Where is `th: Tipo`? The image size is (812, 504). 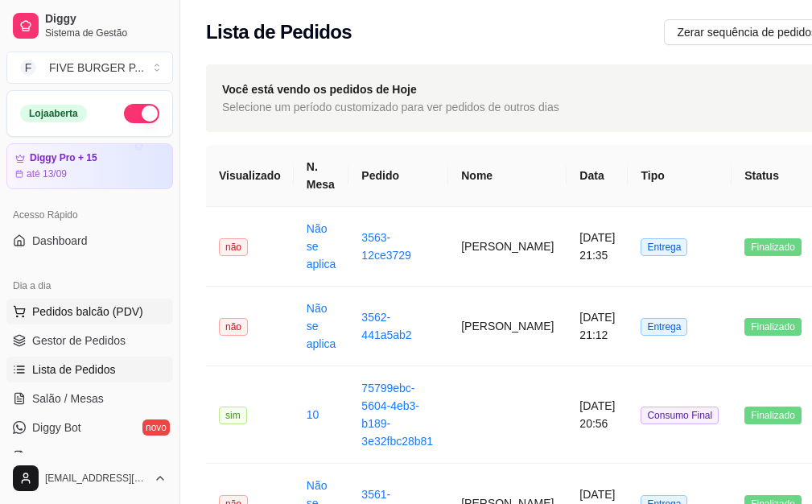 th: Tipo is located at coordinates (679, 176).